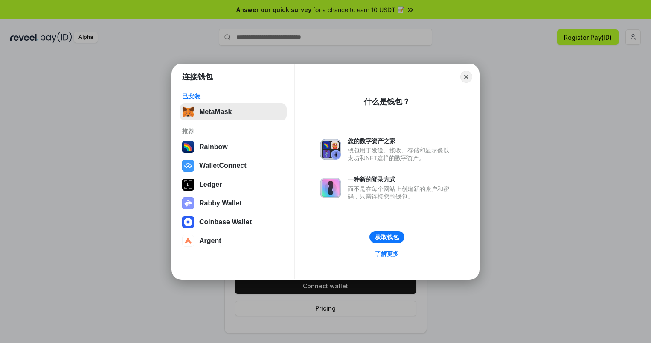 Image resolution: width=651 pixels, height=343 pixels. I want to click on button: Ledger, so click(233, 184).